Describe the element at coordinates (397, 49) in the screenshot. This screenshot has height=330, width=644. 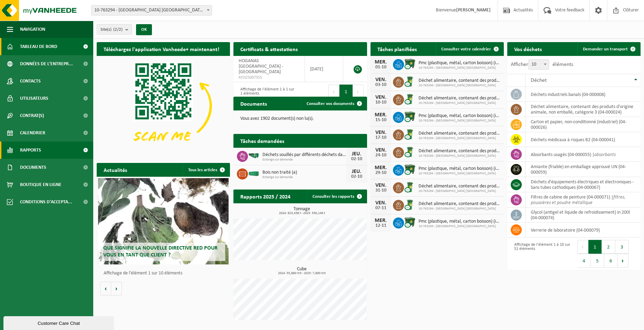
I see `h2: Tâches planifiées` at that location.